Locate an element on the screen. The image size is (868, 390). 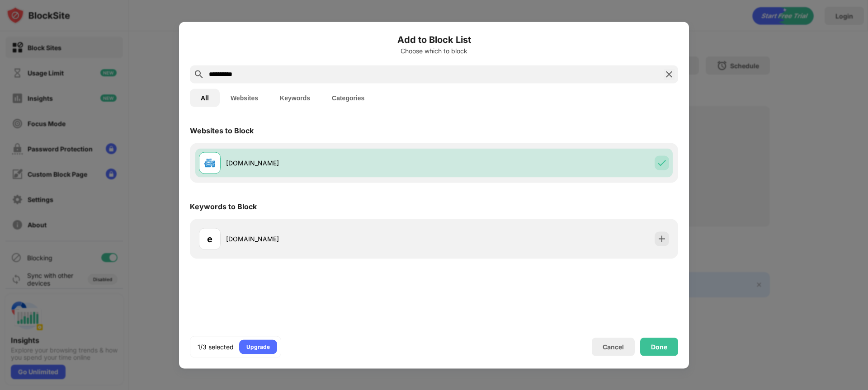
img: search-close is located at coordinates (669, 74).